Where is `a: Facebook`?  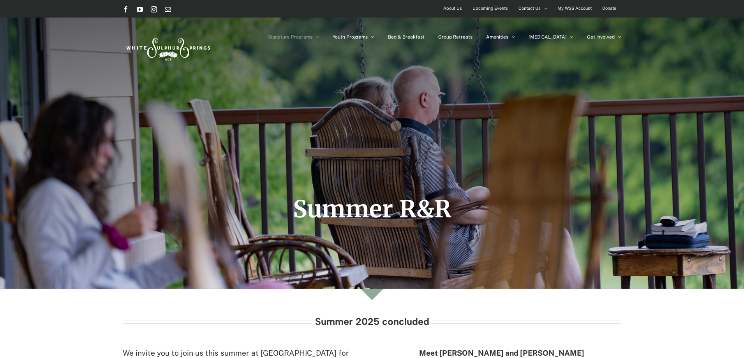
a: Facebook is located at coordinates (126, 9).